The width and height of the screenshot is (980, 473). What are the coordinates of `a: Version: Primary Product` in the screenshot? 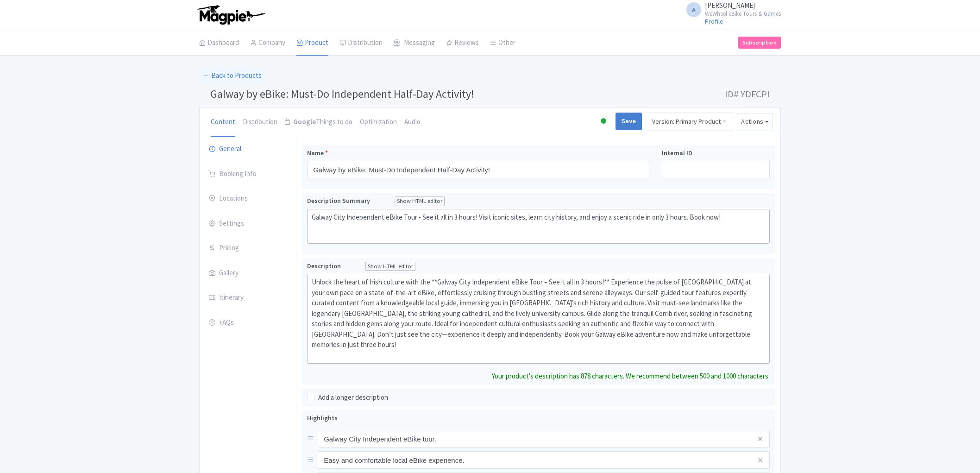 It's located at (689, 122).